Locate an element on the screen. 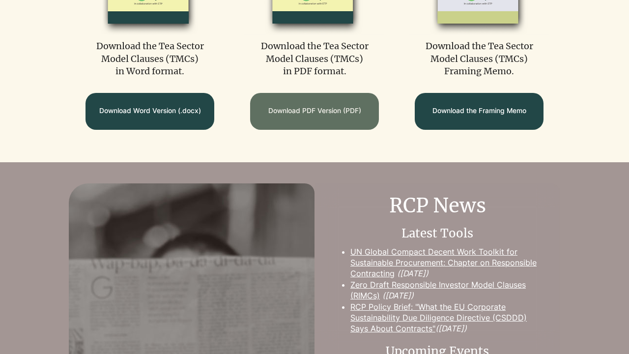 This screenshot has width=629, height=354. a: Download PDF Version (PDF) is located at coordinates (314, 111).